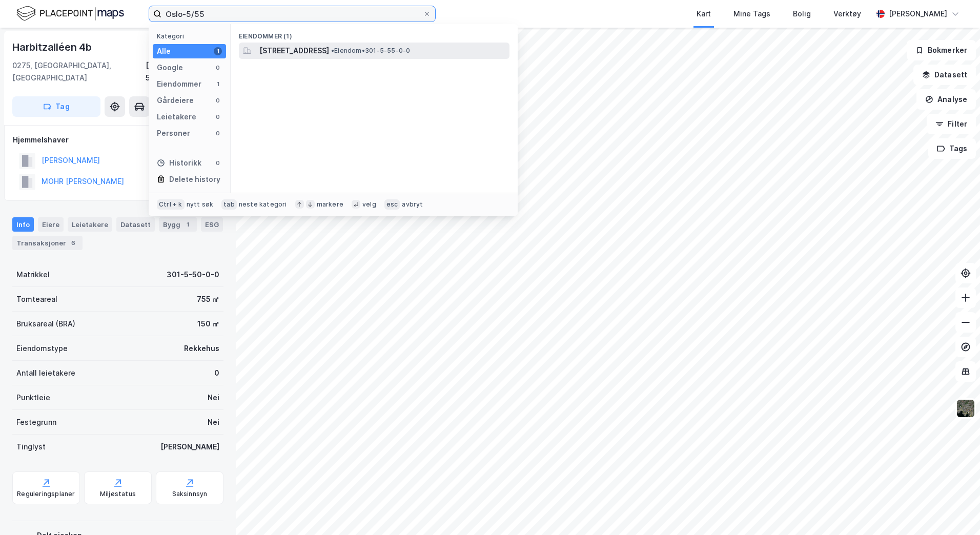  I want to click on div: Ctrl + k, so click(170, 205).